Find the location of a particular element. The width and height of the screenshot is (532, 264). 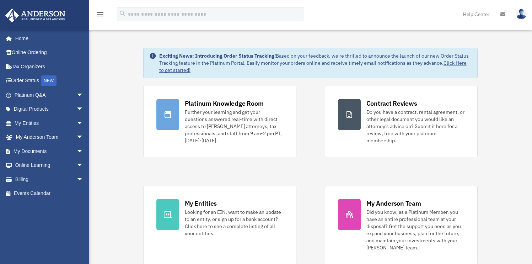

a: Events Calendar is located at coordinates (49, 193).